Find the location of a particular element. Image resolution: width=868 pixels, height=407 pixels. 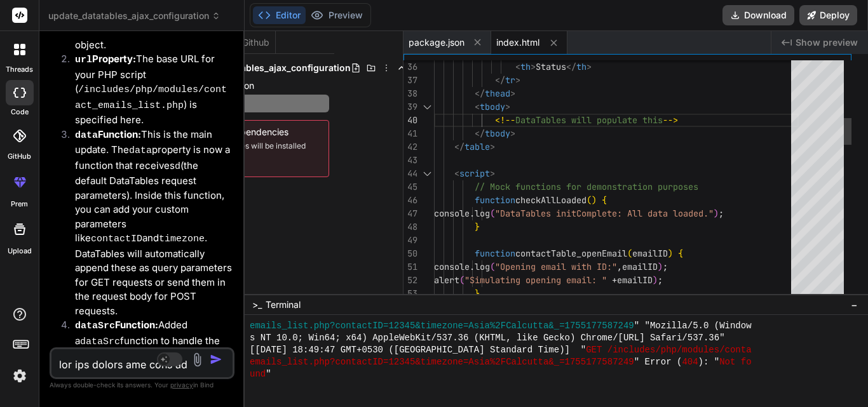

span: script is located at coordinates (475, 173).